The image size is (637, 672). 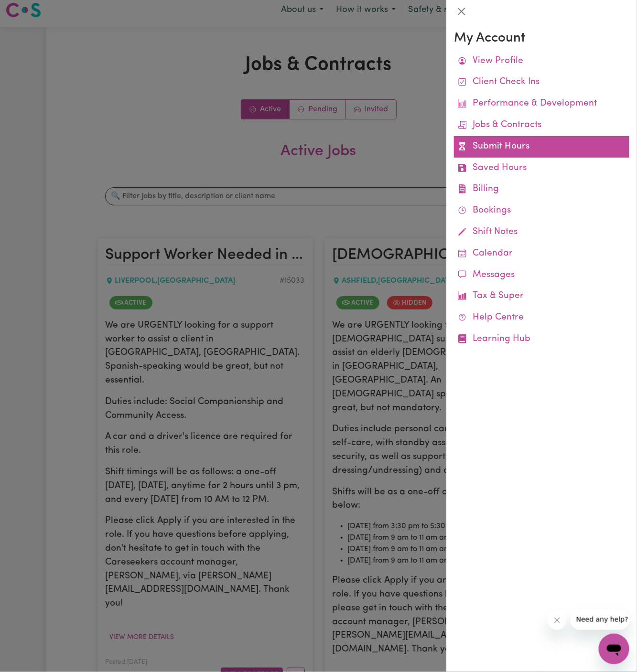 What do you see at coordinates (542, 82) in the screenshot?
I see `a: Client Check Ins` at bounding box center [542, 82].